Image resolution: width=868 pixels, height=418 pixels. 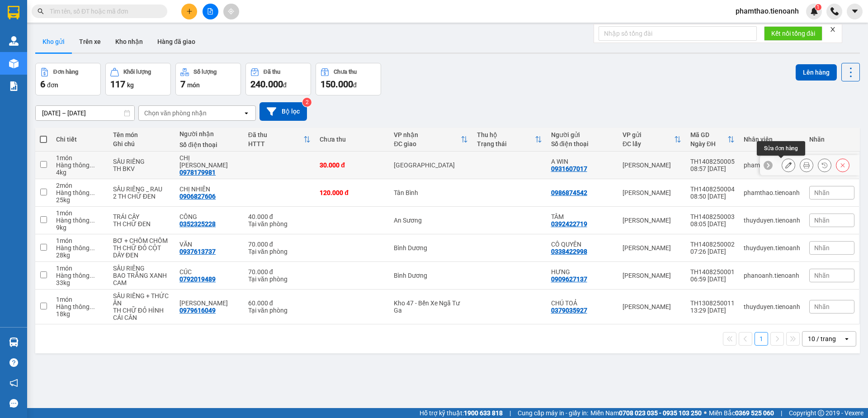 What do you see at coordinates (285, 85) in the screenshot?
I see `span: đ` at bounding box center [285, 85].